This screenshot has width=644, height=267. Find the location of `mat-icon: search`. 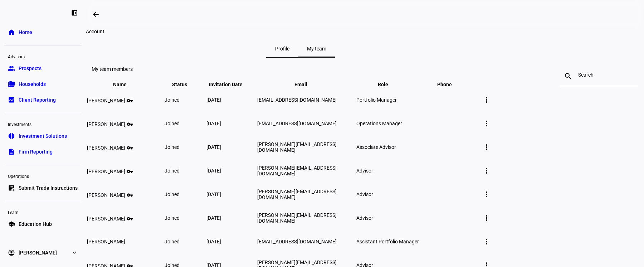

mat-icon: search is located at coordinates (568, 76).